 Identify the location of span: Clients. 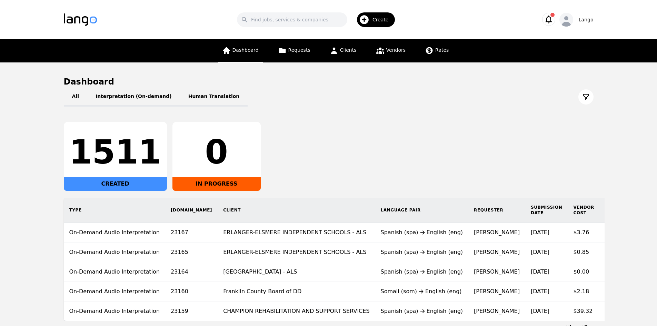
(349, 50).